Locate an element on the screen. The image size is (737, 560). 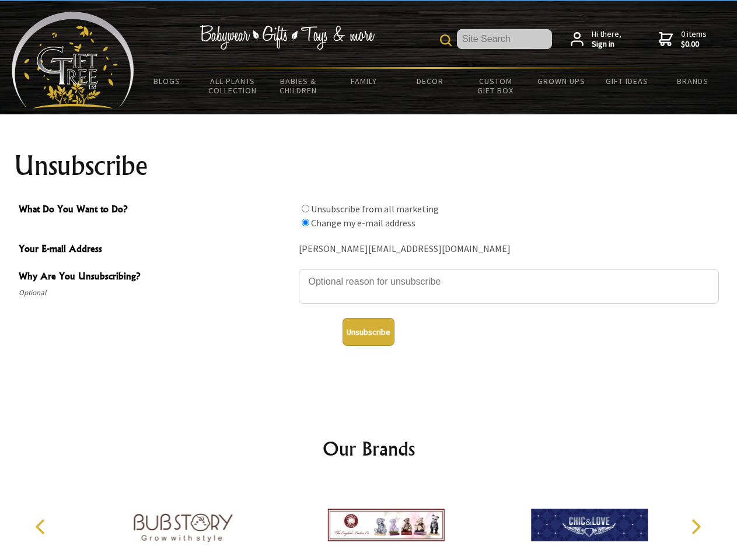
img: Babywear - Gifts - Toys & more is located at coordinates (287, 37).